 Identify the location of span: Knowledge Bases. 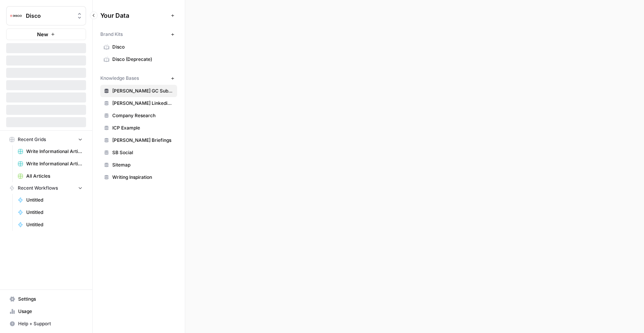
(120, 78).